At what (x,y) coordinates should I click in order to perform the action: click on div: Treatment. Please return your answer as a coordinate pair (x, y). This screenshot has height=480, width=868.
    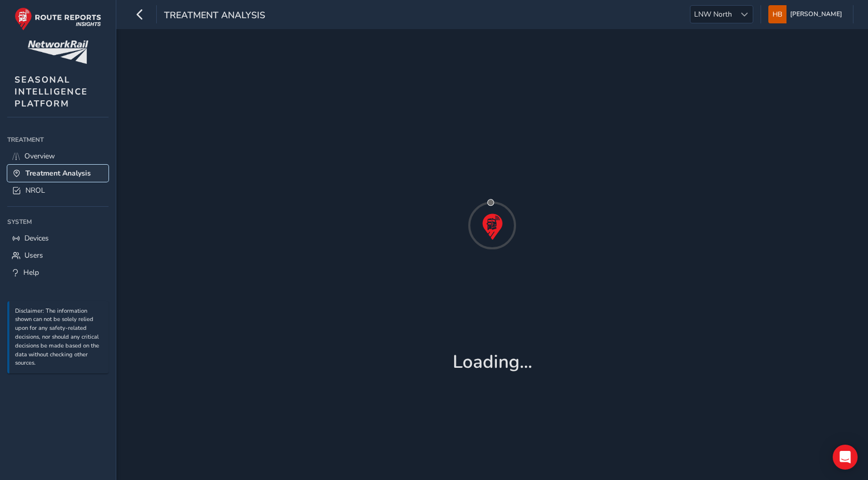
    Looking at the image, I should click on (57, 139).